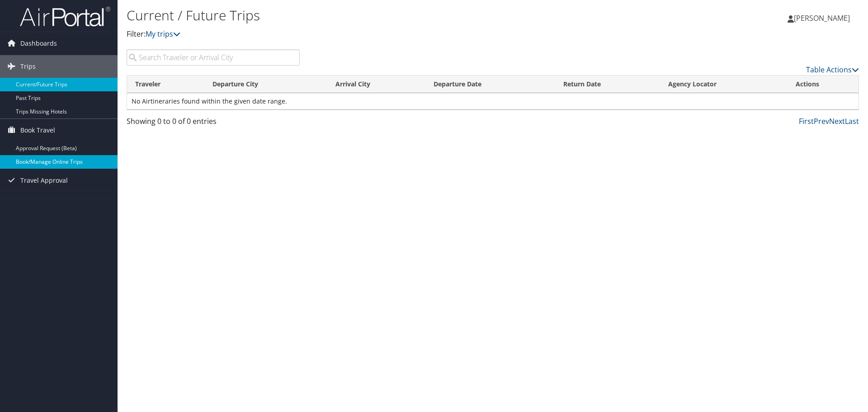 The image size is (868, 412). Describe the element at coordinates (493, 102) in the screenshot. I see `td: No Airtineraries found within the given date range.` at that location.